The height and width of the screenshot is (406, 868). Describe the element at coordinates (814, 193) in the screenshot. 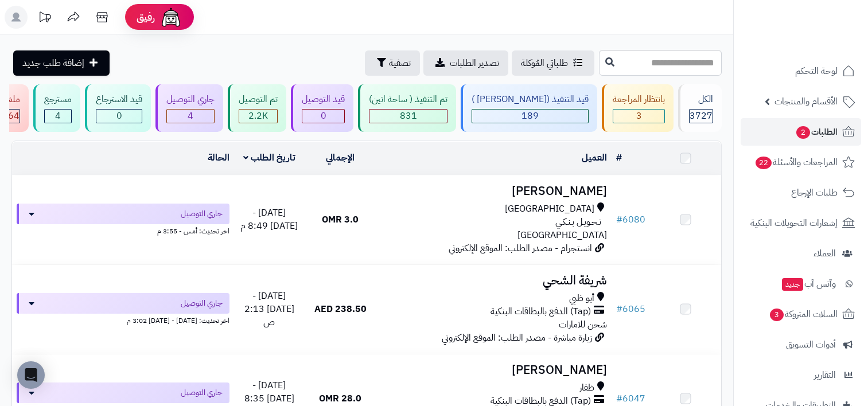

I see `span: طلبات الإرجاع` at that location.